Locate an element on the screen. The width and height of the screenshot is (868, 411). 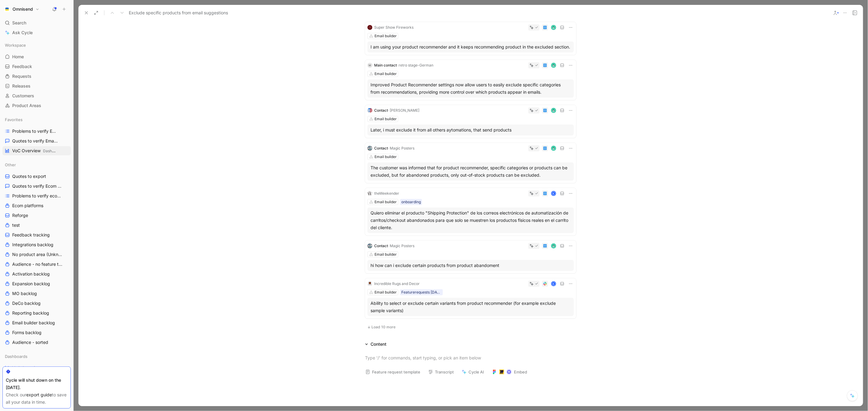
span: Search is located at coordinates (19, 23).